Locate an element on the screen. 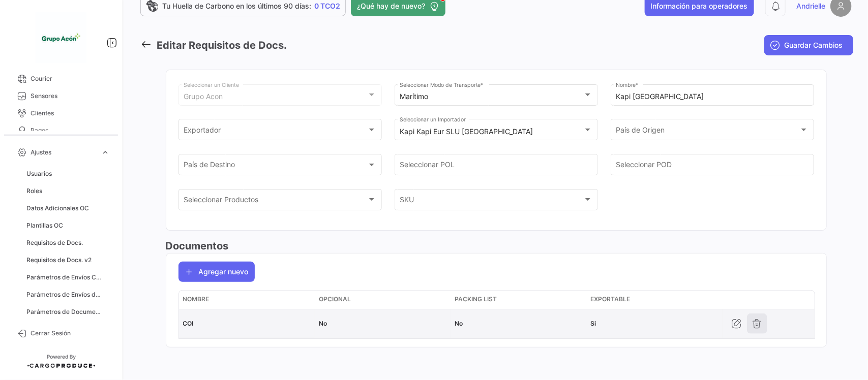 The height and width of the screenshot is (380, 868). h3: Documentos is located at coordinates (497, 246).